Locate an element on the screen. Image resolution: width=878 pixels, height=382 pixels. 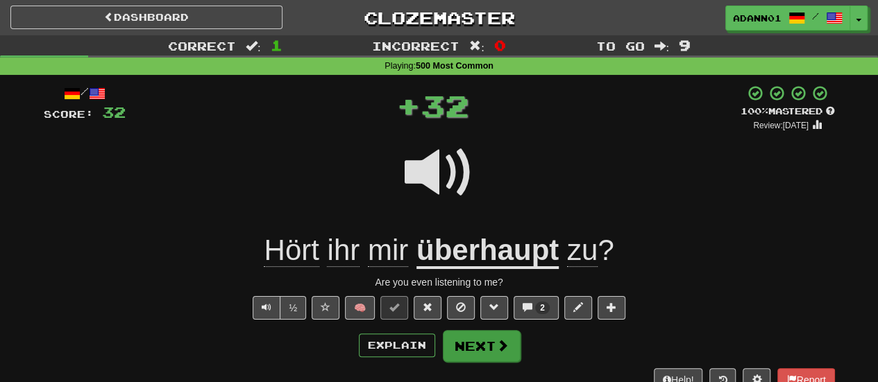
div: Are you even listening to me? is located at coordinates (439, 282).